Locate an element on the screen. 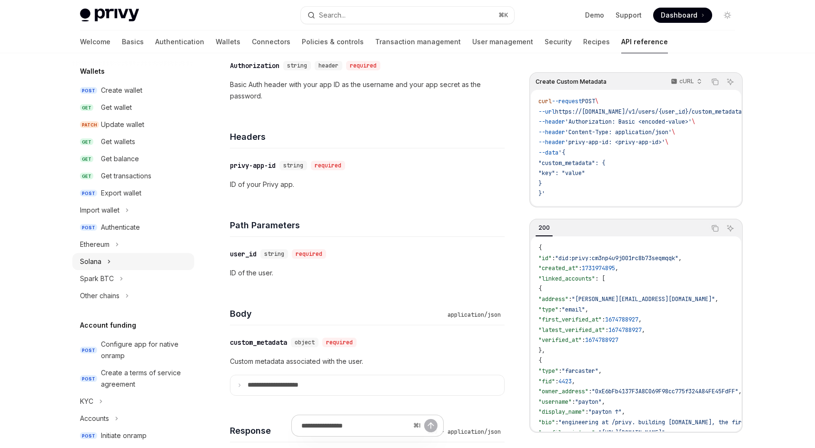  span: --header is located at coordinates (551, 142).